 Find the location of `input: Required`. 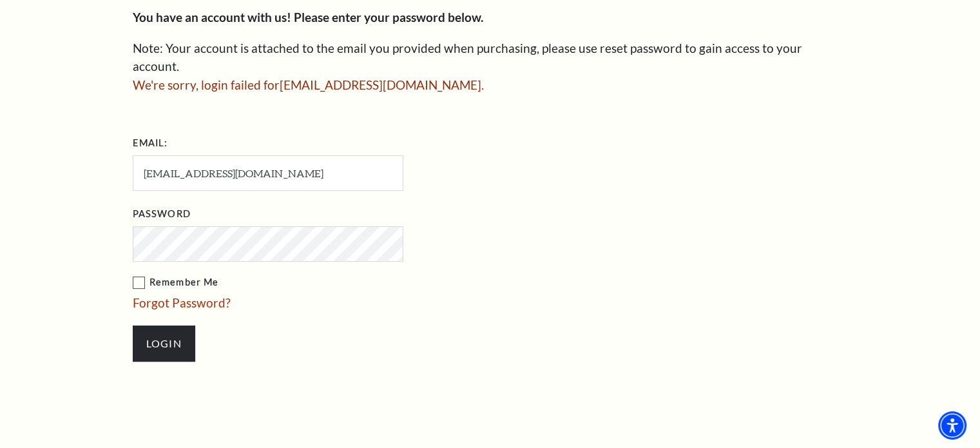

input: Required is located at coordinates (268, 173).